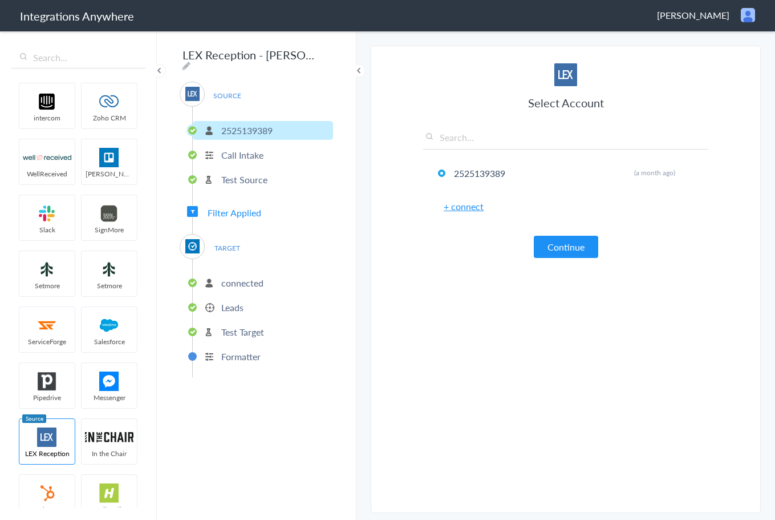 The height and width of the screenshot is (520, 775). What do you see at coordinates (244, 179) in the screenshot?
I see `p: Test Source` at bounding box center [244, 179].